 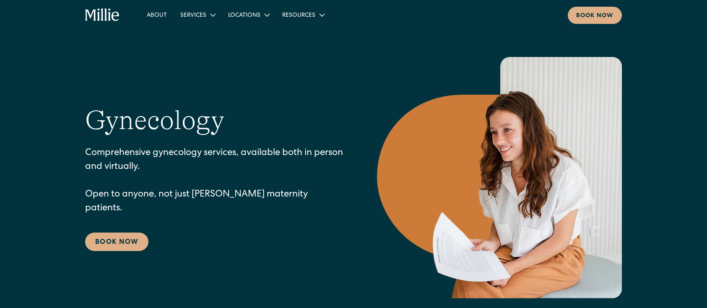 What do you see at coordinates (157, 15) in the screenshot?
I see `a: About` at bounding box center [157, 15].